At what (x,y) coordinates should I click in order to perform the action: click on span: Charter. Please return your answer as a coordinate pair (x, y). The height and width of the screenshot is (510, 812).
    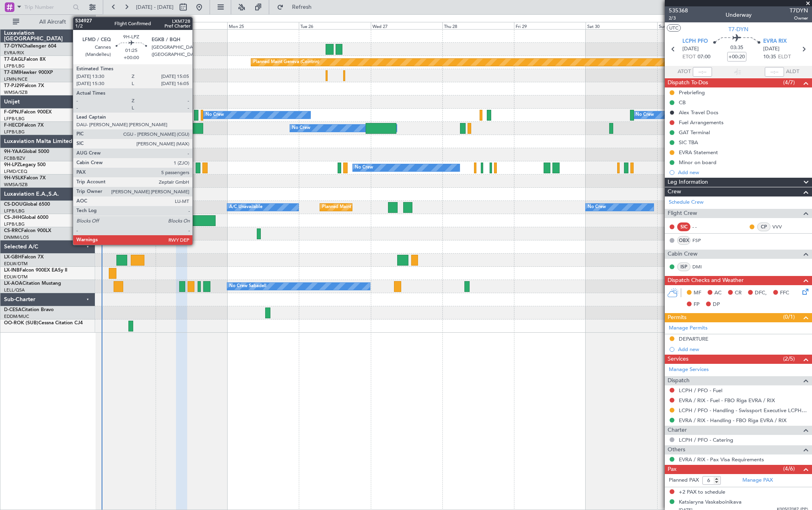
    Looking at the image, I should click on (677, 431).